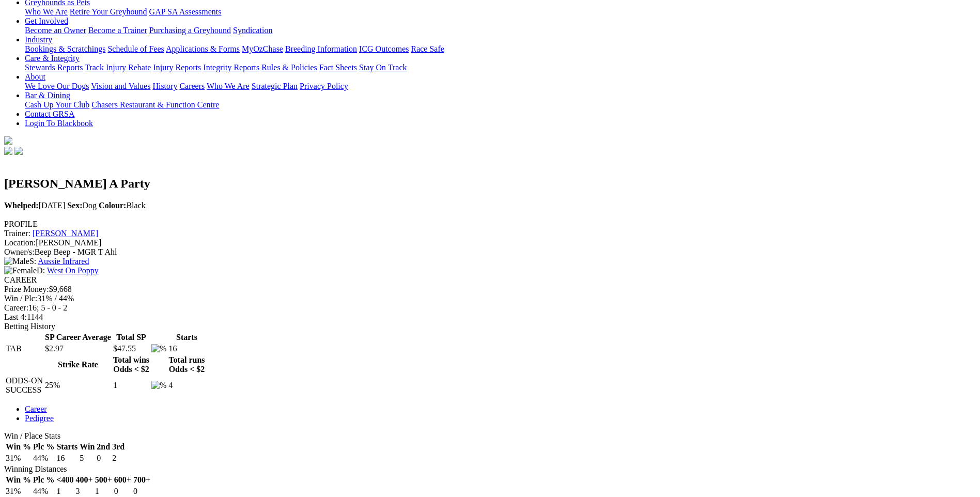 Image resolution: width=980 pixels, height=497 pixels. What do you see at coordinates (141, 480) in the screenshot?
I see `th: 700+` at bounding box center [141, 480].